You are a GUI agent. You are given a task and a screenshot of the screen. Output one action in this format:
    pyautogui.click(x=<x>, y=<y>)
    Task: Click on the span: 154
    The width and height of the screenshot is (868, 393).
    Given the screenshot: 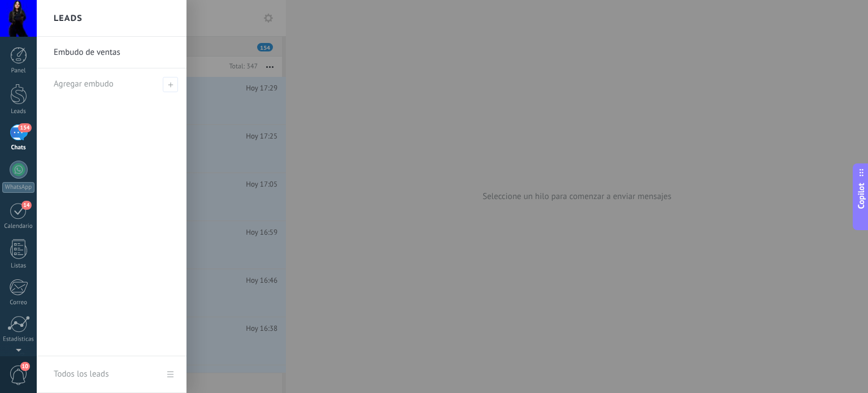 What is the action you would take?
    pyautogui.click(x=25, y=128)
    